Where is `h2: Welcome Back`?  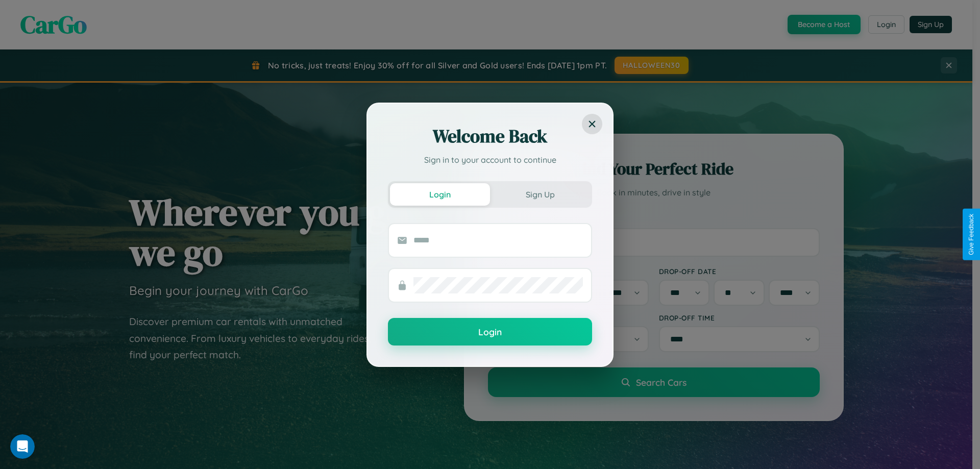
h2: Welcome Back is located at coordinates (490, 136).